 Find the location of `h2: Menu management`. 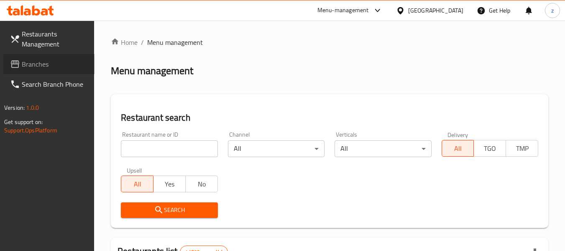

h2: Menu management is located at coordinates (152, 71).